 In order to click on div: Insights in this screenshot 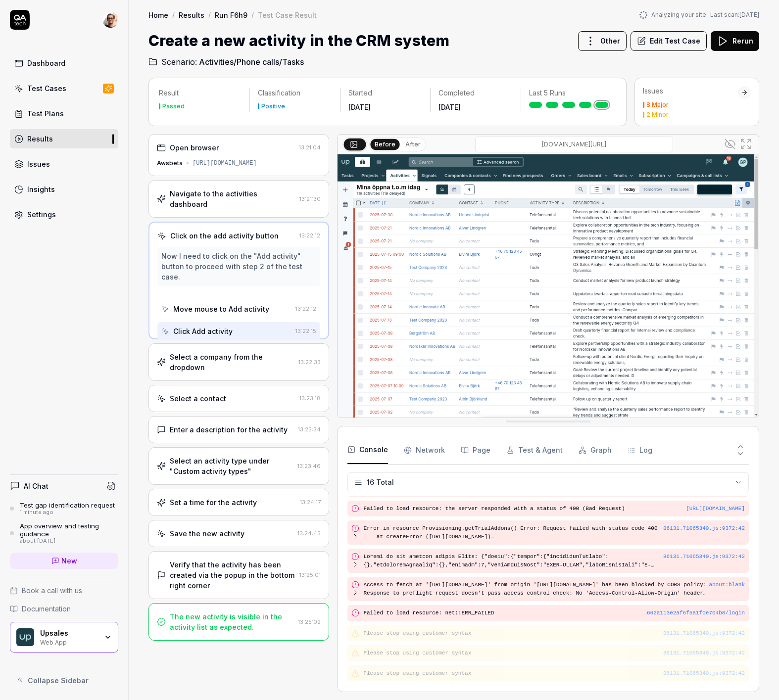, I will do `click(41, 189)`.